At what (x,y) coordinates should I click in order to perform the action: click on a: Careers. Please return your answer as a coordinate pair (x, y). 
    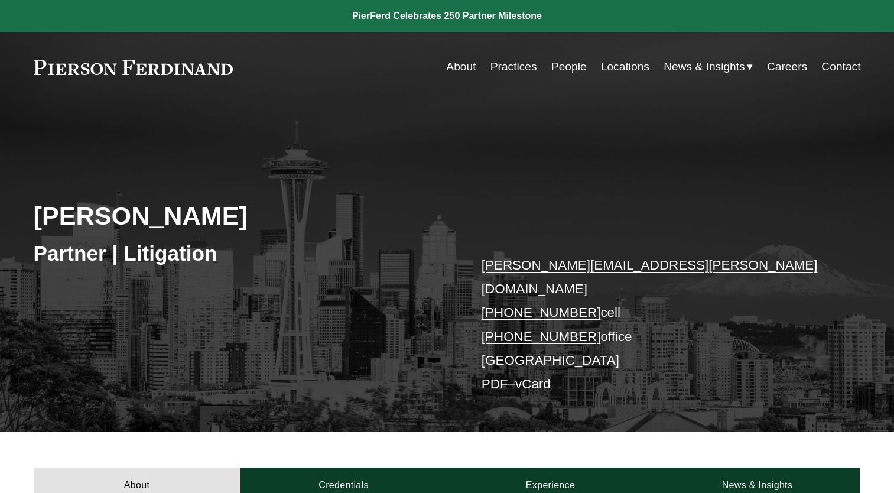
    Looking at the image, I should click on (787, 67).